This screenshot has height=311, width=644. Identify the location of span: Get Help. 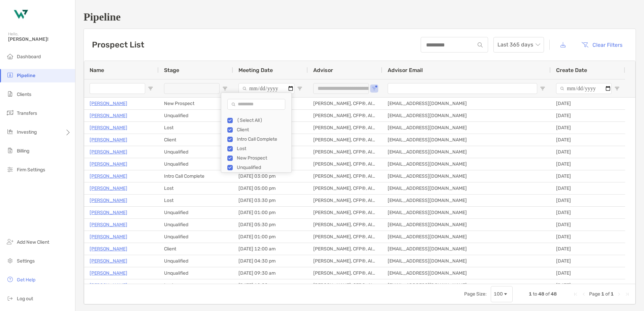
(26, 279).